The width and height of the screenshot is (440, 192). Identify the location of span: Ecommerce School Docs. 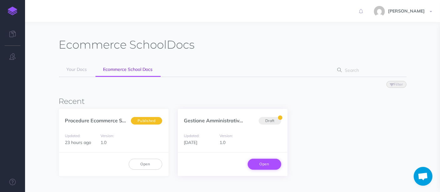
(128, 69).